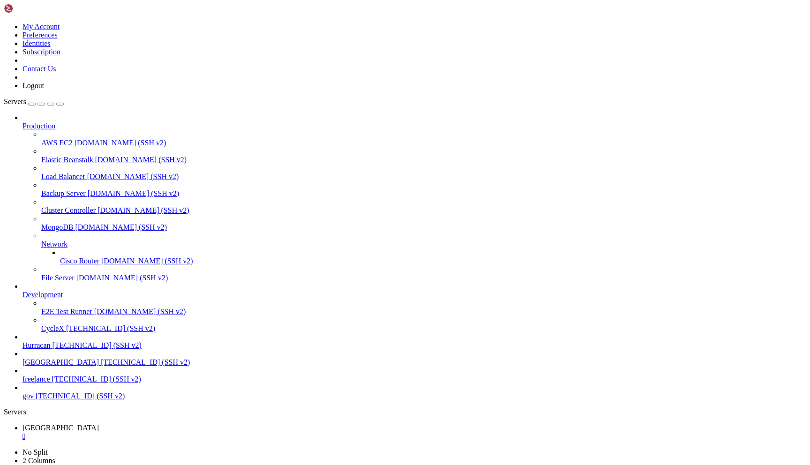 The width and height of the screenshot is (810, 465). What do you see at coordinates (36, 379) in the screenshot?
I see `span: freelance` at bounding box center [36, 379].